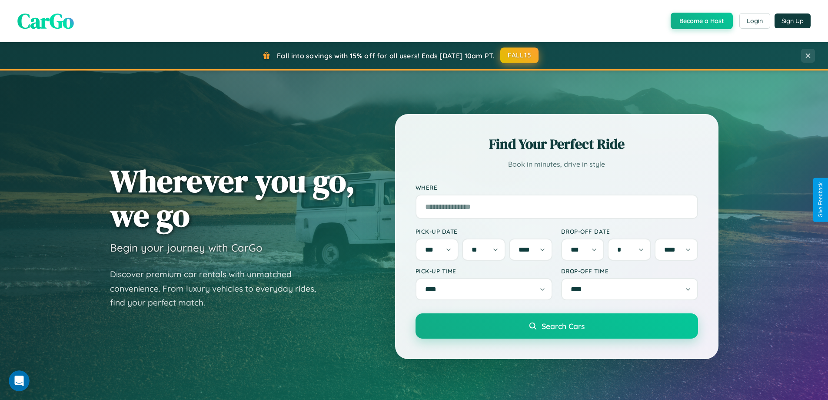 The width and height of the screenshot is (828, 400). Describe the element at coordinates (557, 164) in the screenshot. I see `p: Book in minutes, drive in style` at that location.